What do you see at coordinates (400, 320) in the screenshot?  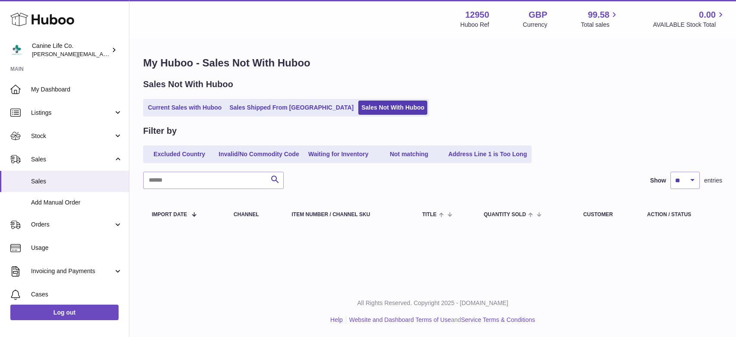 I see `a: Website and Dashboard Terms of Use` at bounding box center [400, 320].